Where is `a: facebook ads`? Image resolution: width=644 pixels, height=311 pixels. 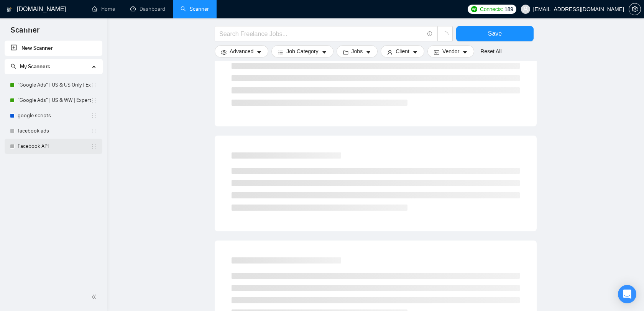
a: facebook ads is located at coordinates (54, 131).